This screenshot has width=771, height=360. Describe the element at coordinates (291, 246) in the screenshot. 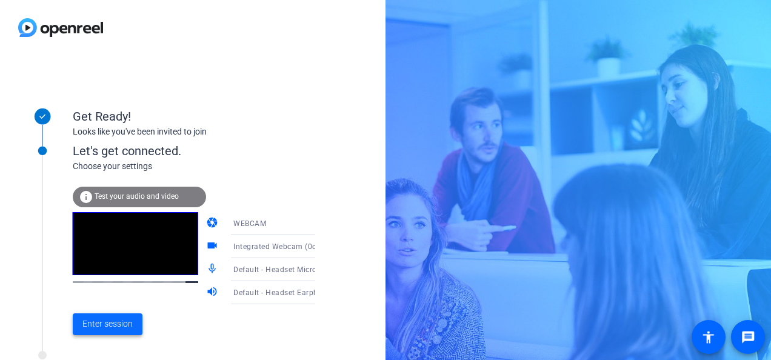

I see `span: Integrated Webcam (0c45:6733)` at that location.